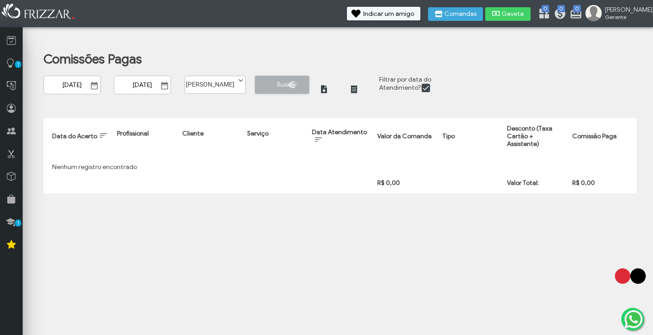 The height and width of the screenshot is (335, 653). I want to click on span: Valor da Comanda, so click(405, 136).